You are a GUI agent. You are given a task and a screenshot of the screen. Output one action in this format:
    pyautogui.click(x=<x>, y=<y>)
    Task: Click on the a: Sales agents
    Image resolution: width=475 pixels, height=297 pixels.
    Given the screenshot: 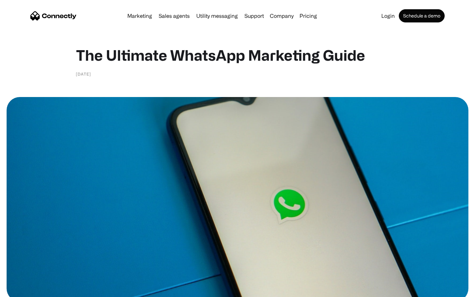 What is the action you would take?
    pyautogui.click(x=174, y=16)
    